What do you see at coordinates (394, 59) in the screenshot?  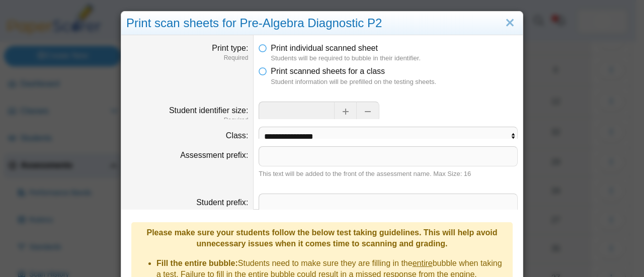 I see `dfn: Students will be required to bubble in their identifier.` at bounding box center [394, 59].